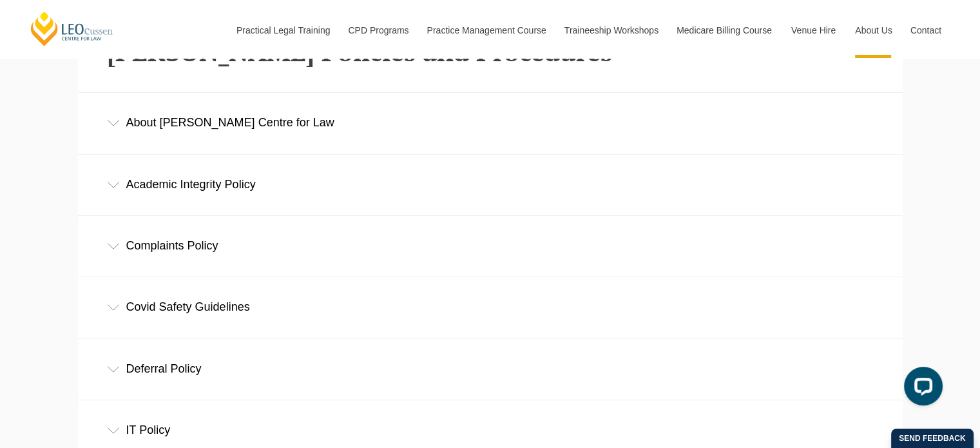 This screenshot has width=980, height=448. What do you see at coordinates (724, 31) in the screenshot?
I see `a: Medicare Billing Course` at bounding box center [724, 31].